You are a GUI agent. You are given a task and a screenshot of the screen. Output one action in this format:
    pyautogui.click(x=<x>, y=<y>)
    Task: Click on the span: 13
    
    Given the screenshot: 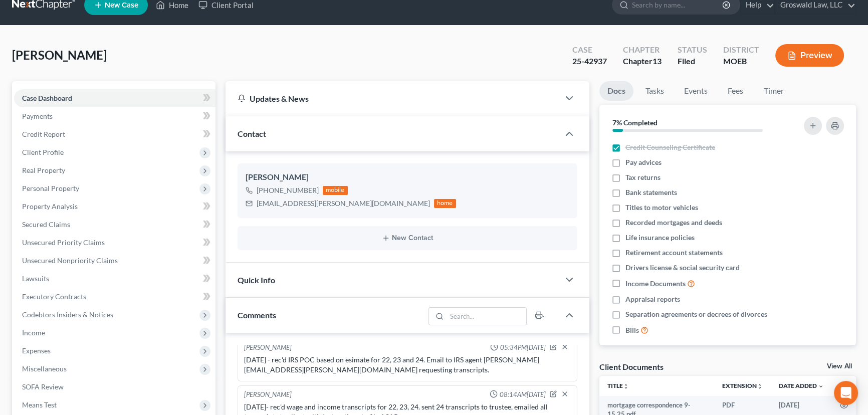 What is the action you would take?
    pyautogui.click(x=657, y=61)
    